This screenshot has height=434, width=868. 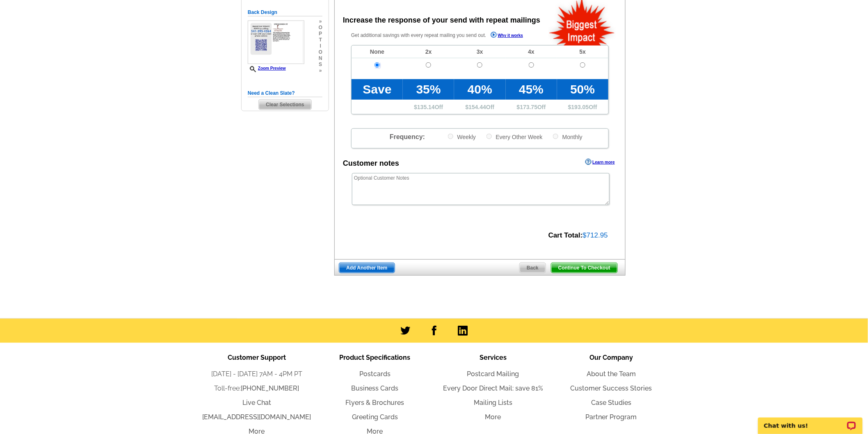 What do you see at coordinates (375, 373) in the screenshot?
I see `a: Postcards` at bounding box center [375, 373].